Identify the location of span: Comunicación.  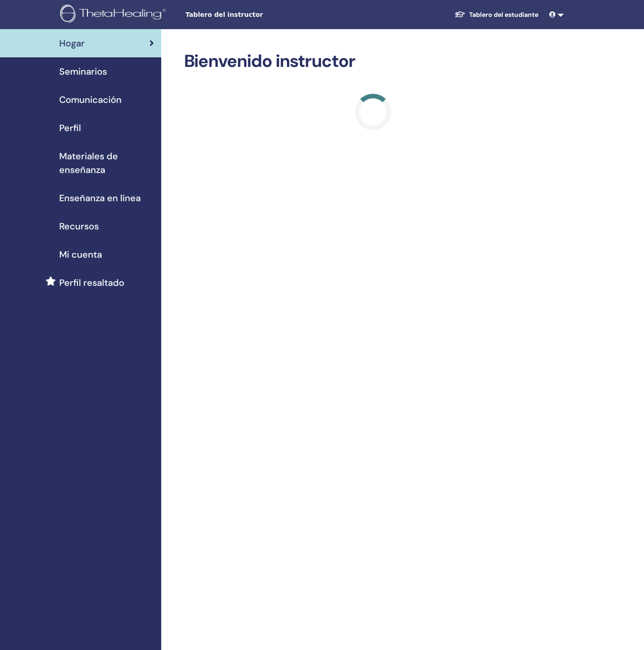
(90, 100).